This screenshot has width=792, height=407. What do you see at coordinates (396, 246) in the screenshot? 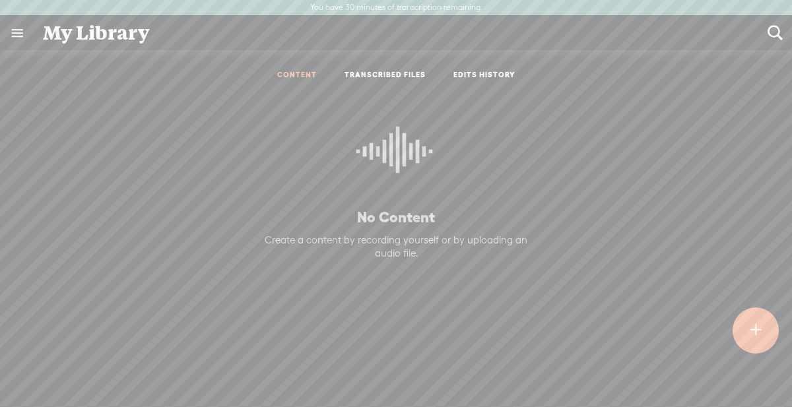
I see `div: Create a content by recording yourself or by uploading an audio file.` at bounding box center [396, 246].